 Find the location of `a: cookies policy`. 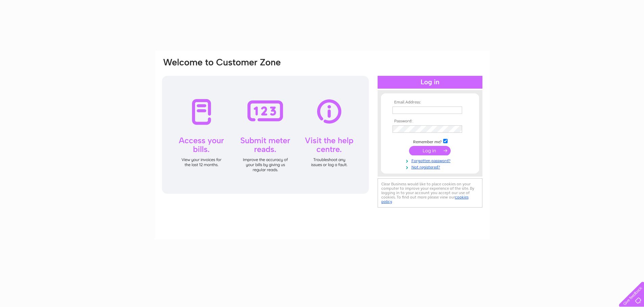

a: cookies policy is located at coordinates (425, 199).